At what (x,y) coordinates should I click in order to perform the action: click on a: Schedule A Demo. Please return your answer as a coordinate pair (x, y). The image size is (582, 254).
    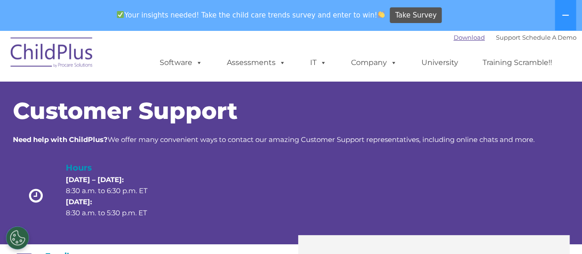
    Looking at the image, I should click on (550, 37).